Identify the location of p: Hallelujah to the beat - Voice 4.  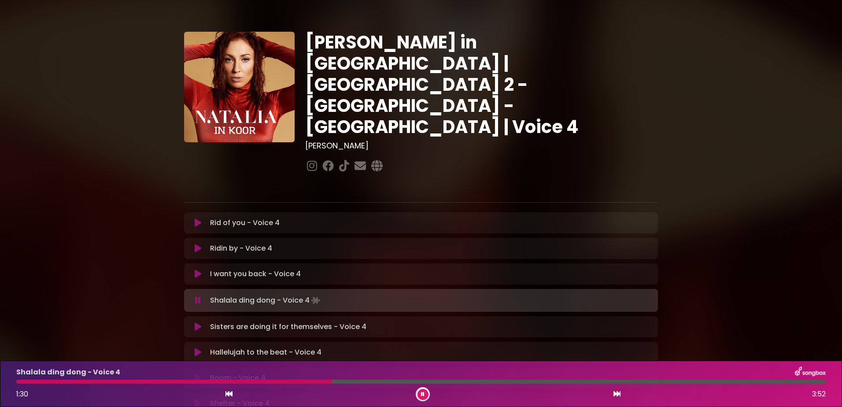
(266, 352).